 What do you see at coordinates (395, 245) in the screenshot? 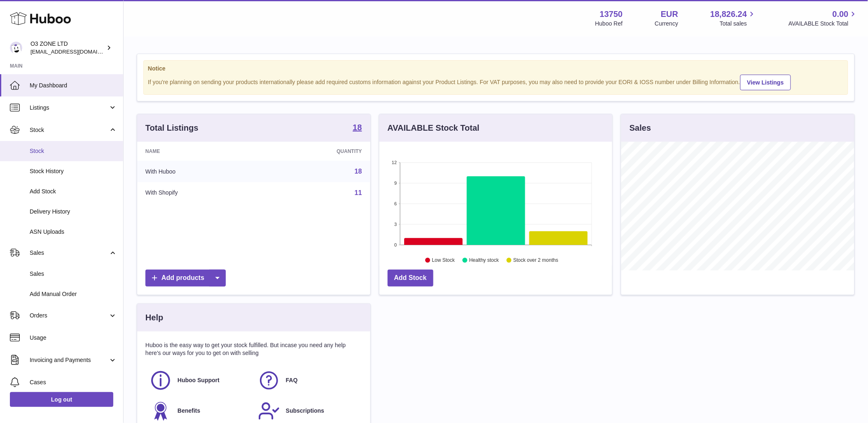
I see `text: 0` at bounding box center [395, 245].